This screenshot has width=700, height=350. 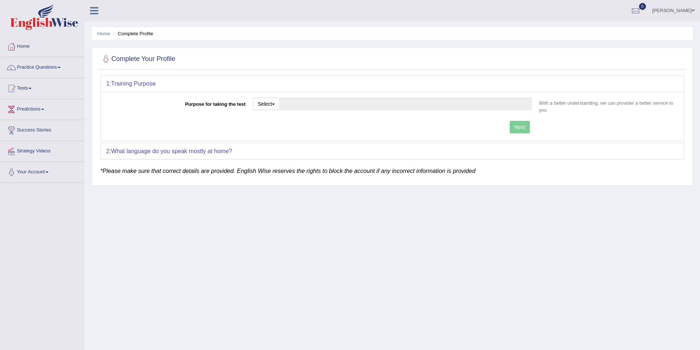 What do you see at coordinates (42, 108) in the screenshot?
I see `a: Predictions` at bounding box center [42, 108].